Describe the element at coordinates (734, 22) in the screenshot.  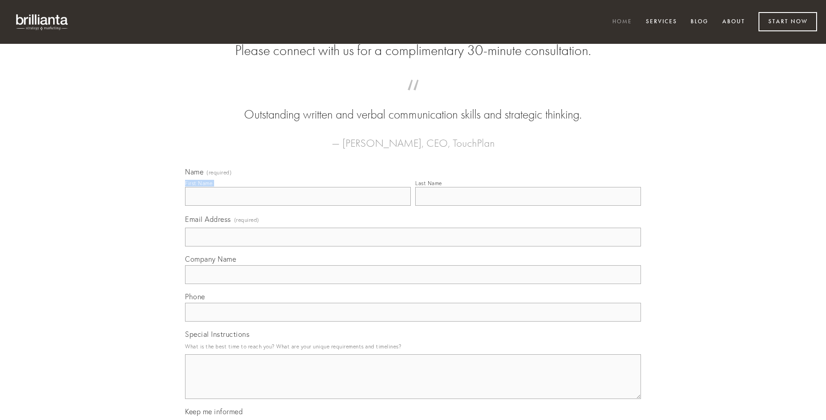
I see `a: About` at that location.